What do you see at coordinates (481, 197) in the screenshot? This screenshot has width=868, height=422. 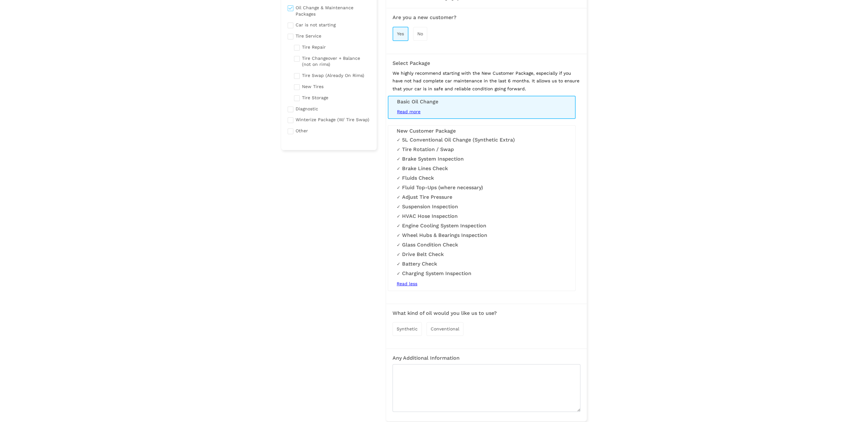 I see `li: Adjust Tire Pressure` at bounding box center [481, 197].